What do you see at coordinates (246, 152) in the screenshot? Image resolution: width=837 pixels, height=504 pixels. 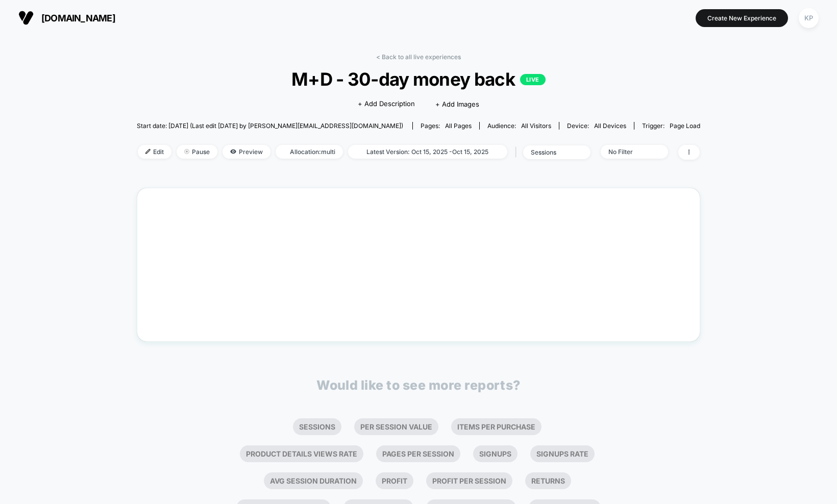 I see `span: Preview` at bounding box center [246, 152].